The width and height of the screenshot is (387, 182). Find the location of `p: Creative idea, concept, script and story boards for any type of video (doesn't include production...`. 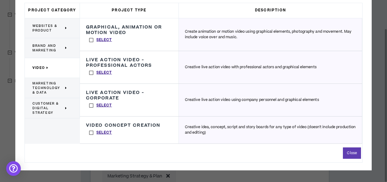

p: Creative idea, concept, script and story boards for any type of video (doesn't include production... is located at coordinates (270, 130).